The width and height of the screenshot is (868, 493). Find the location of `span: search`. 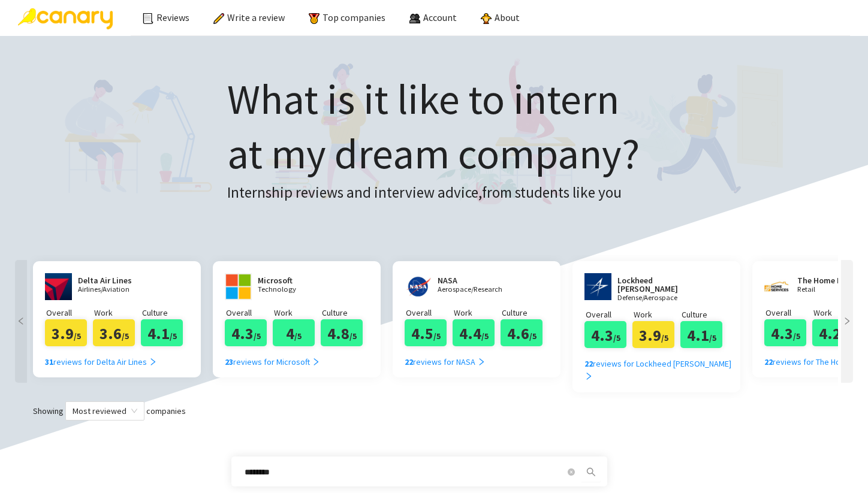

span: search is located at coordinates (591, 472).